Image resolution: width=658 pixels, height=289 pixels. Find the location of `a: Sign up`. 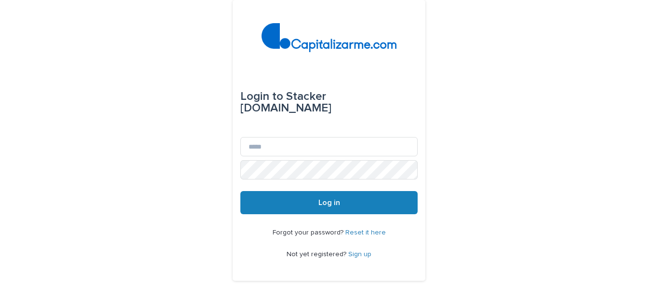

a: Sign up is located at coordinates (360, 254).